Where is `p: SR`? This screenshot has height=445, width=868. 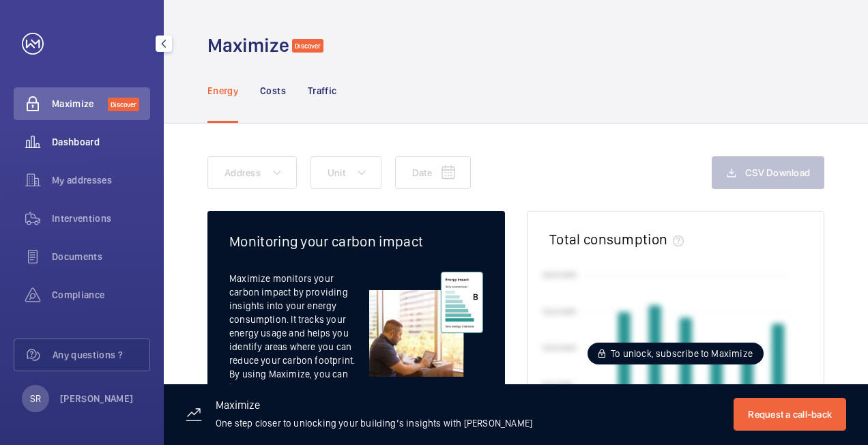 p: SR is located at coordinates (36, 399).